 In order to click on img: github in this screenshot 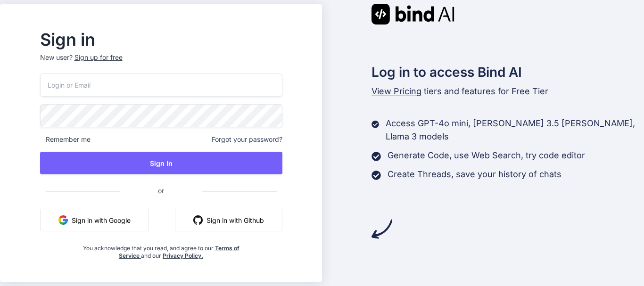, I will do `click(198, 220)`.